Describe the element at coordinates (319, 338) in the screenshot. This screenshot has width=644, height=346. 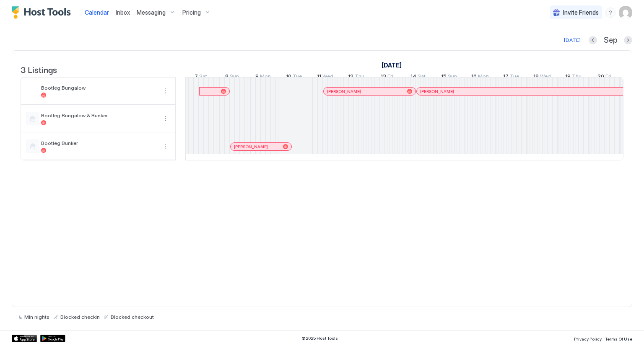
I see `span: © 2025 Host Tools` at that location.